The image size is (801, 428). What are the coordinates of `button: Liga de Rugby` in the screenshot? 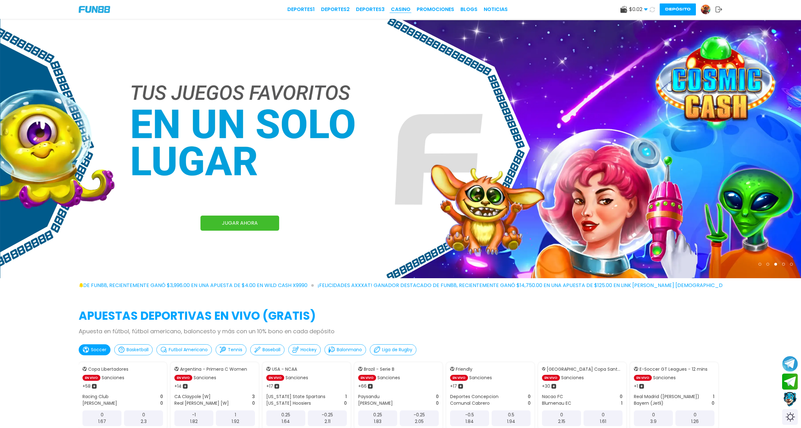 It's located at (393, 350).